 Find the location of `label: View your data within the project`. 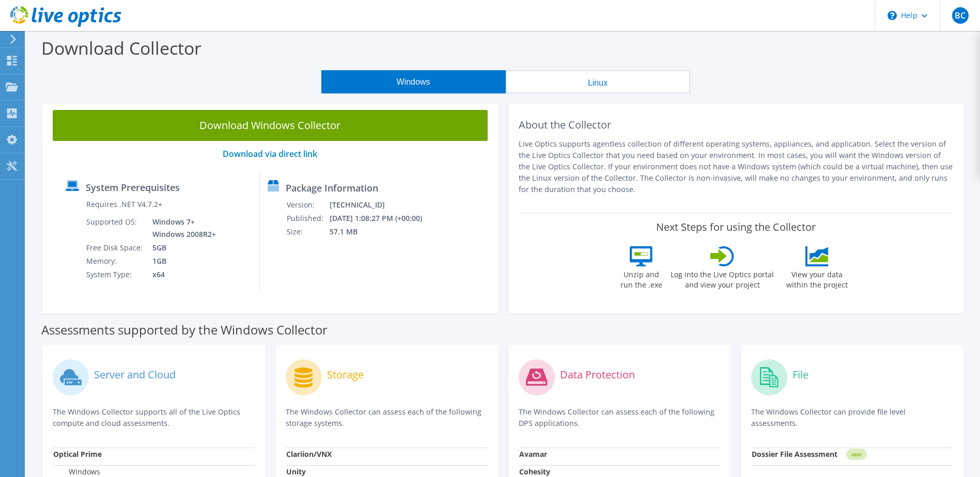

label: View your data within the project is located at coordinates (817, 279).